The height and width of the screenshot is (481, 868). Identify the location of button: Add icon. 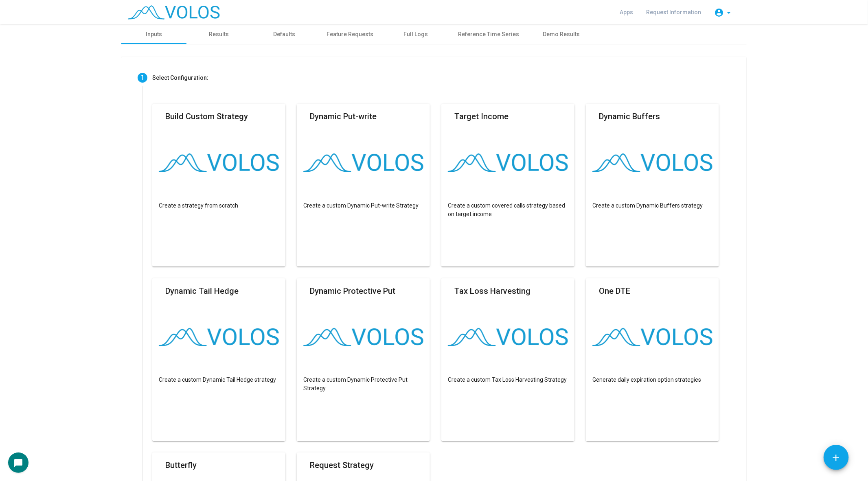
(836, 458).